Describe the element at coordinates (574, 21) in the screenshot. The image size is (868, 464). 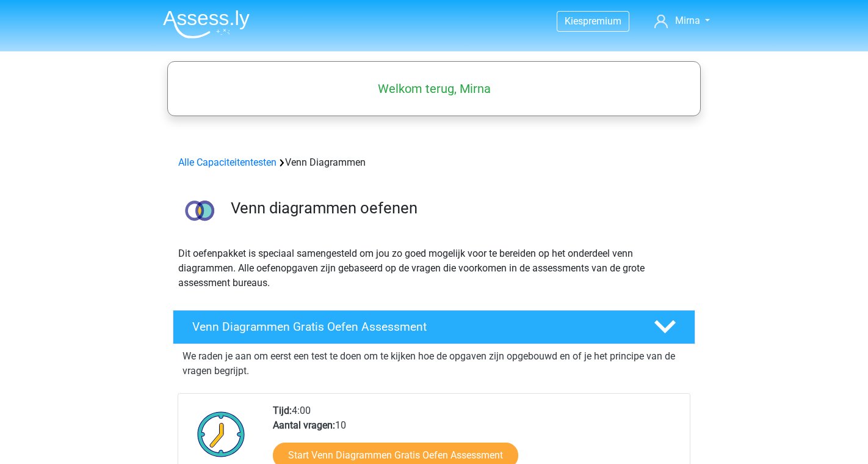
I see `span: Kies` at that location.